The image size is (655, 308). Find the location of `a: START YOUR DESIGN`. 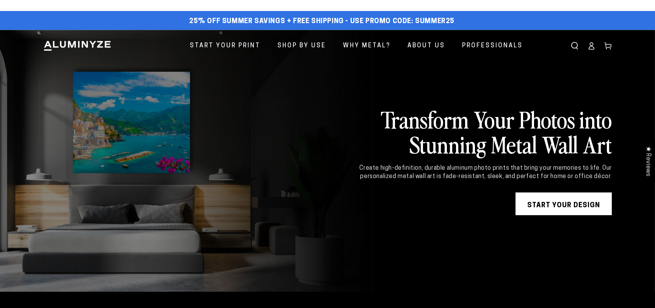

a: START YOUR DESIGN is located at coordinates (563, 204).